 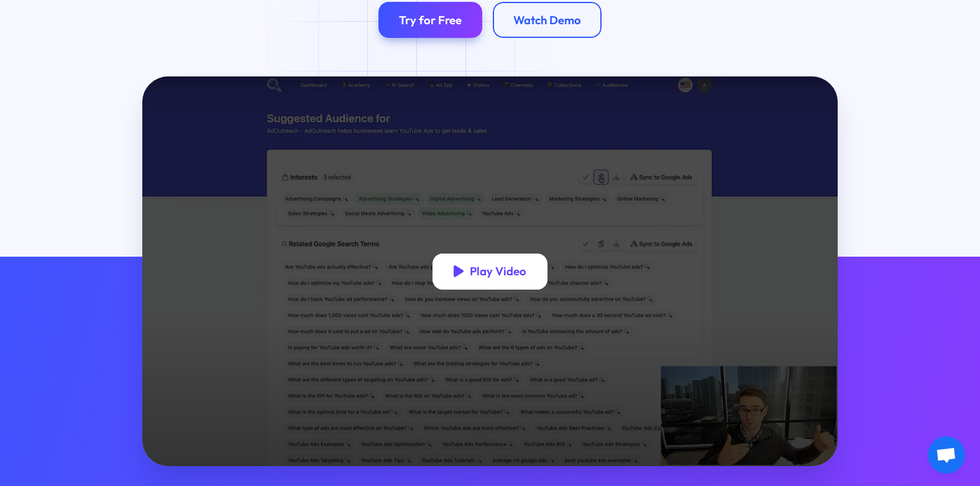 I want to click on div: Try for Free, so click(x=430, y=20).